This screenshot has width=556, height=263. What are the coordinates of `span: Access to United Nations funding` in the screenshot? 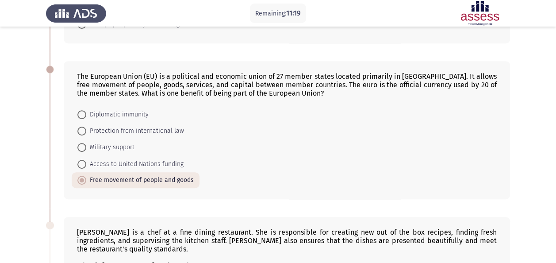 It's located at (135, 164).